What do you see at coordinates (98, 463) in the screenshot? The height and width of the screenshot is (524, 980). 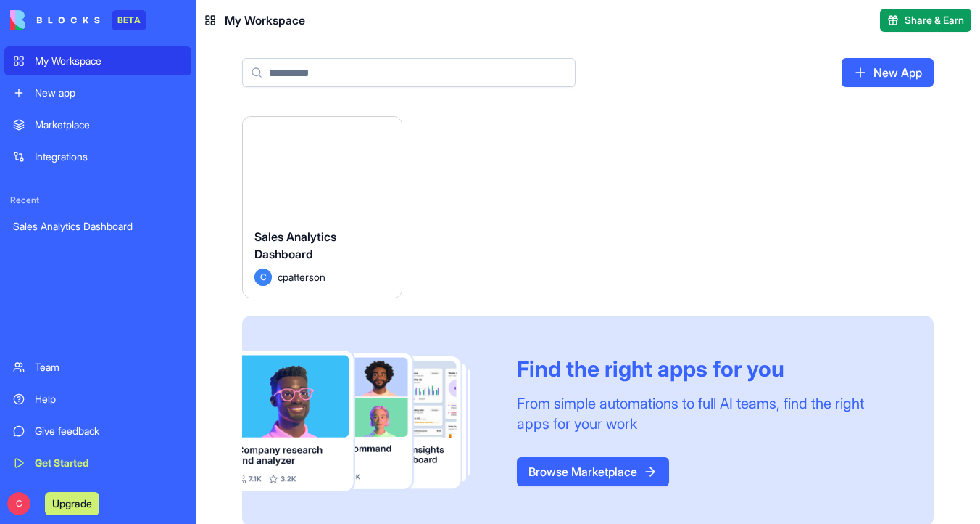 I see `a: Get Started` at bounding box center [98, 463].